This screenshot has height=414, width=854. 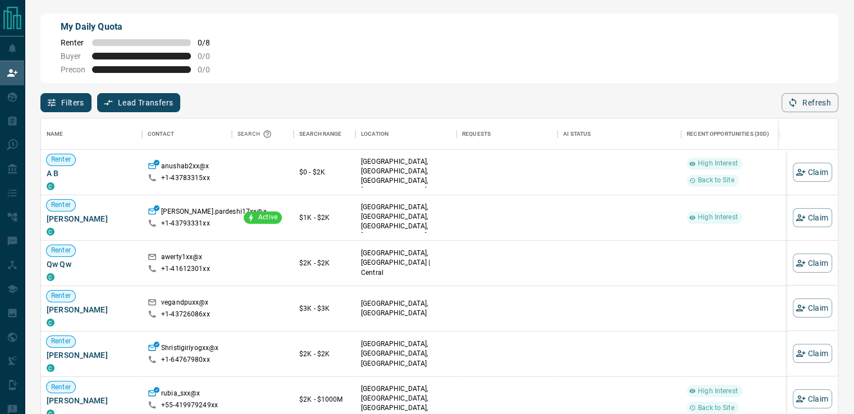 What do you see at coordinates (185, 360) in the screenshot?
I see `p: +1- 64767980xx` at bounding box center [185, 360].